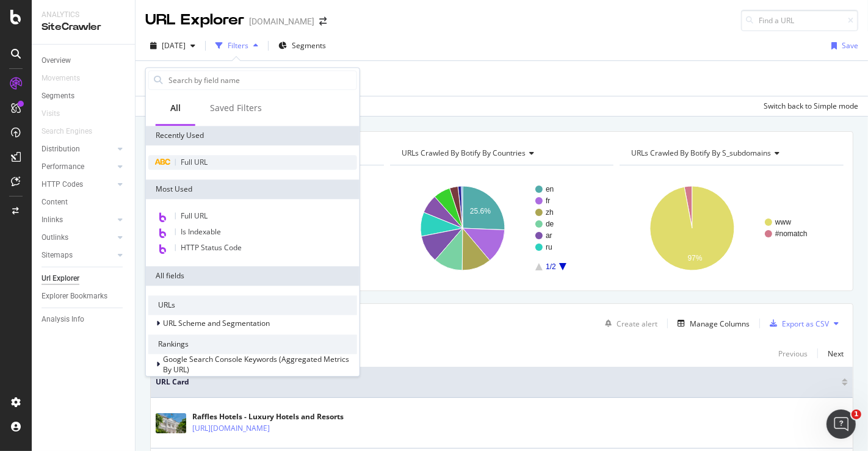  I want to click on div: Overview, so click(56, 60).